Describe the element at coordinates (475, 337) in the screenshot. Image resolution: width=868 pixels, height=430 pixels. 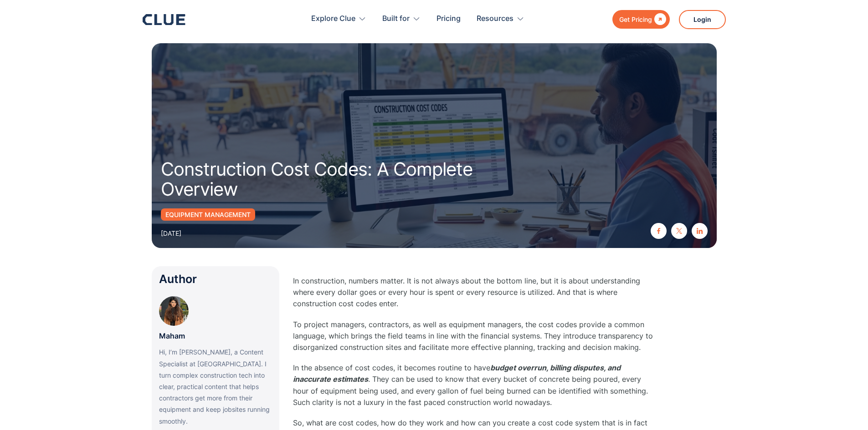
I see `p: To project managers, contractors, as well as equipment managers, the cost codes provide a common ...` at that location.